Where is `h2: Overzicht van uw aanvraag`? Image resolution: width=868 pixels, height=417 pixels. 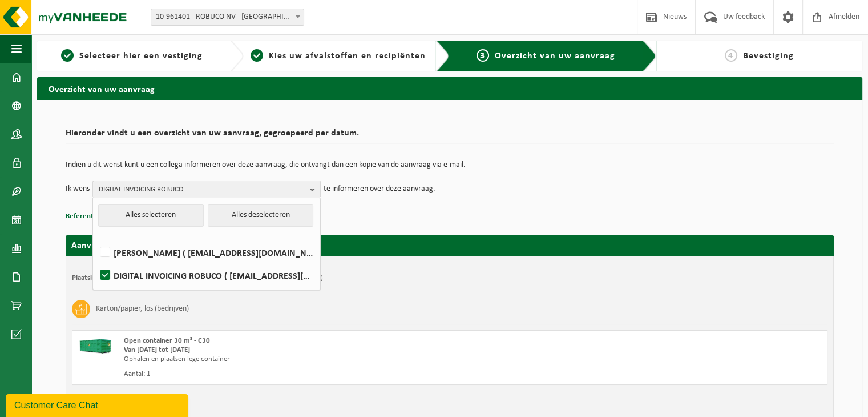 h2: Overzicht van uw aanvraag is located at coordinates (450, 88).